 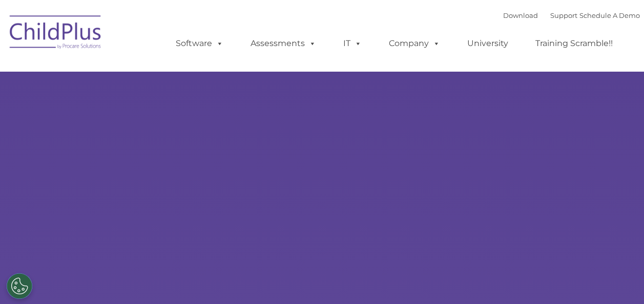 I want to click on a: Download, so click(x=520, y=15).